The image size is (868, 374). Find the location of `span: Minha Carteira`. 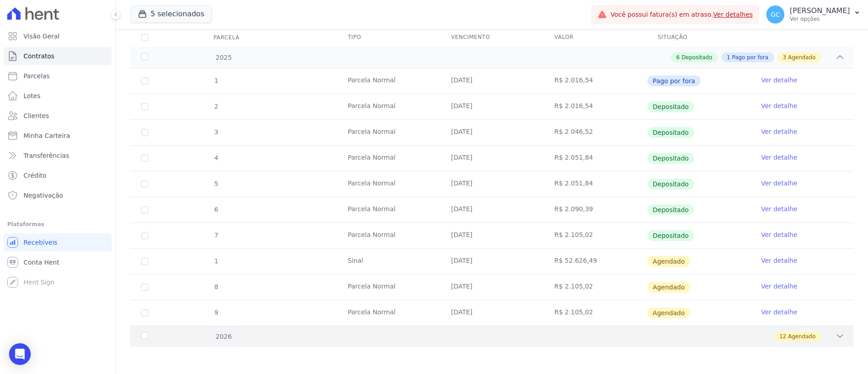

span: Minha Carteira is located at coordinates (47, 135).